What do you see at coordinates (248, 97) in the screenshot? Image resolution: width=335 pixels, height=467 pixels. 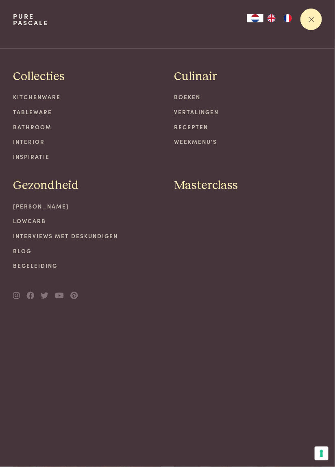 I see `a: Boeken` at bounding box center [248, 97].